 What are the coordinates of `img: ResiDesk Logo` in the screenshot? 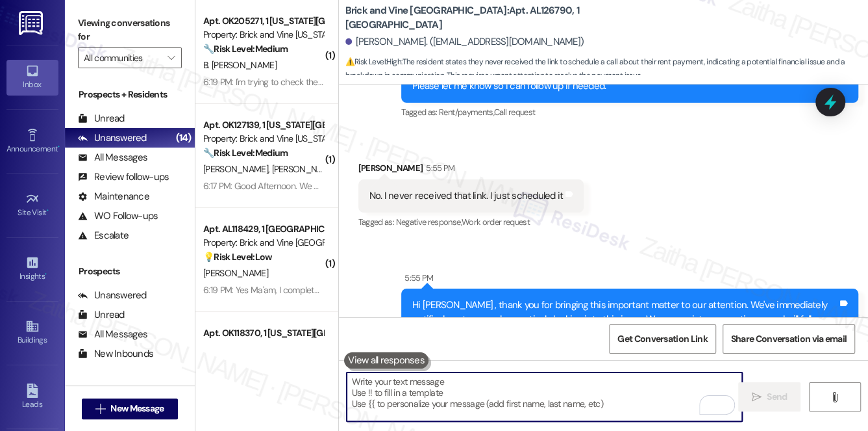 It's located at (32, 23).